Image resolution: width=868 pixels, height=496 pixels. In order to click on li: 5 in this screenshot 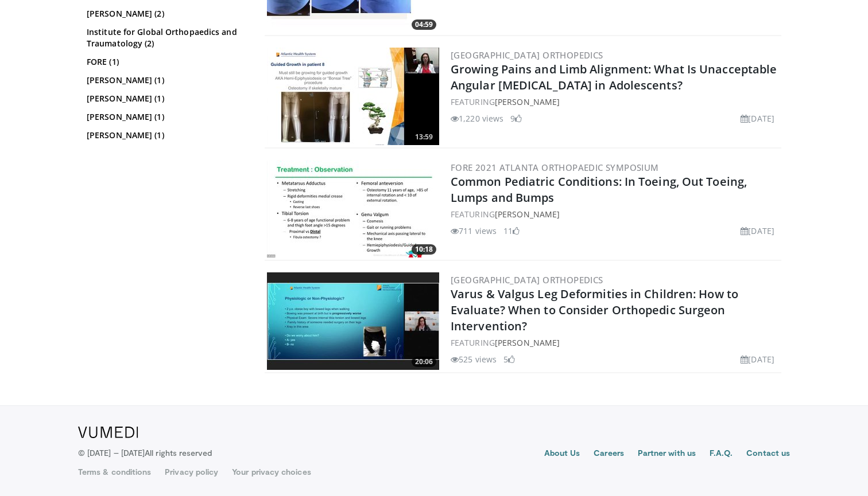, I will do `click(509, 359)`.